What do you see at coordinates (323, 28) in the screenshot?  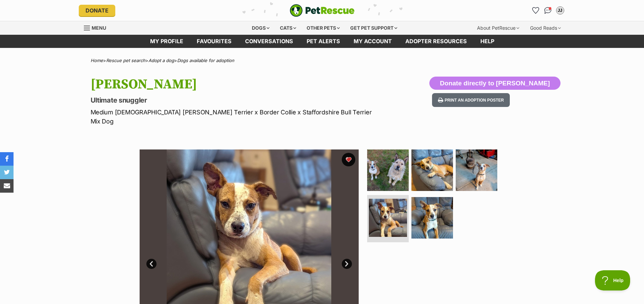 I see `div: Other pets` at bounding box center [323, 28].